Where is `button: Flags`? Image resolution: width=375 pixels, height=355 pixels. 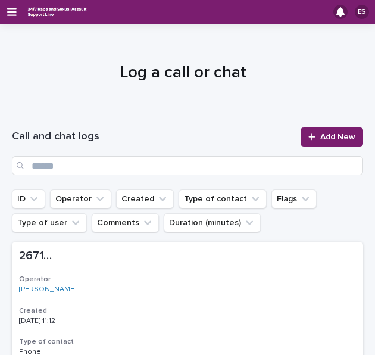
button: Flags is located at coordinates (294, 199).